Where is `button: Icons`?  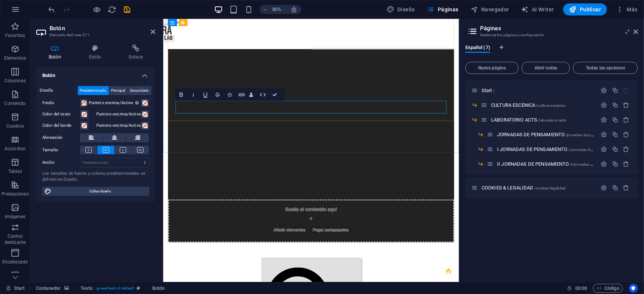
button: Icons is located at coordinates (229, 95).